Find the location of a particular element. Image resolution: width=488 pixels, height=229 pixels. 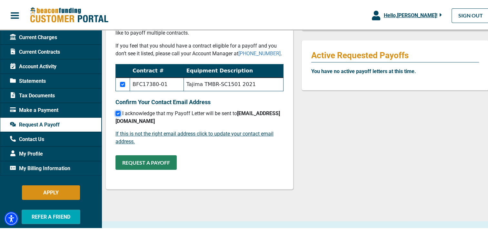

td: Tajima TMBR-SC1501 2021 is located at coordinates (233, 83).